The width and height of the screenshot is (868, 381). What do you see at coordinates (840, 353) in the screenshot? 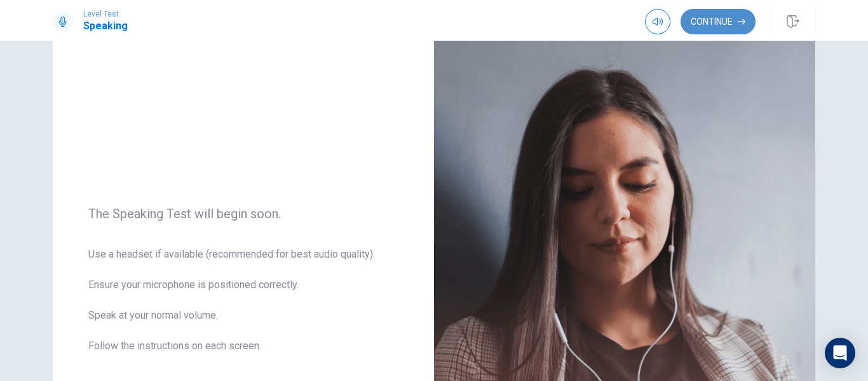
I see `div: Open Intercom Messenger` at bounding box center [840, 353].